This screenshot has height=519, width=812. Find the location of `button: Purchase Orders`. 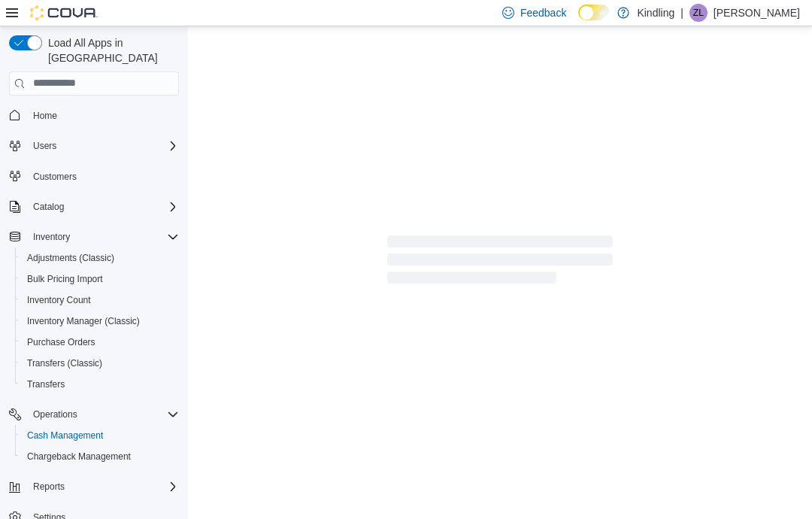

button: Purchase Orders is located at coordinates (100, 343).